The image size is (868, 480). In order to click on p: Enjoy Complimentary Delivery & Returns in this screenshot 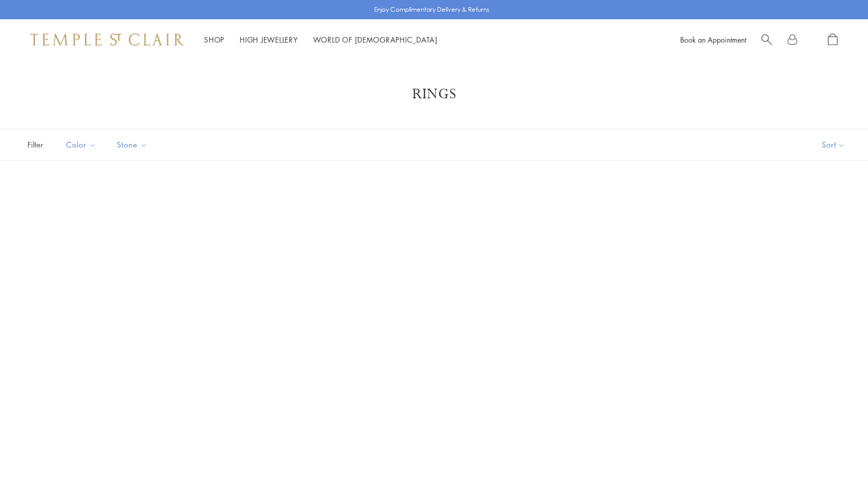, I will do `click(431, 10)`.